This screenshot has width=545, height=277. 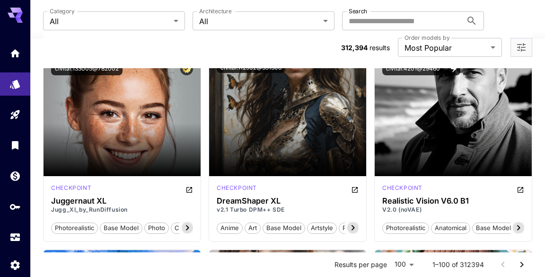 I want to click on div: Juggernaut XL, so click(x=122, y=200).